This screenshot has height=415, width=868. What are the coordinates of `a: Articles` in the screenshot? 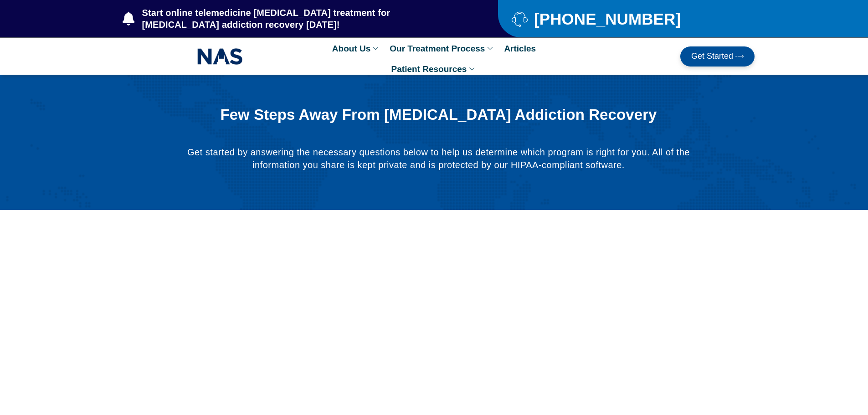 It's located at (520, 48).